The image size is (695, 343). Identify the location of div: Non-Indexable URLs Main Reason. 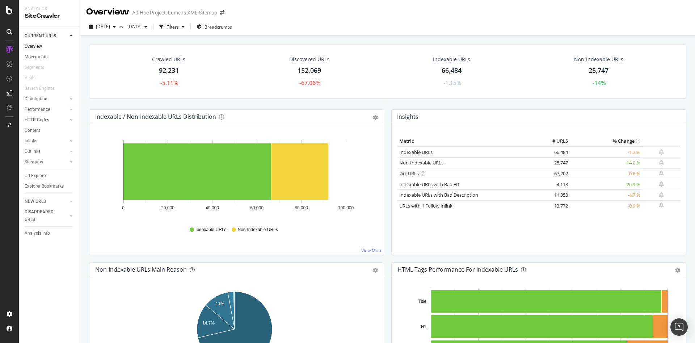
(141, 269).